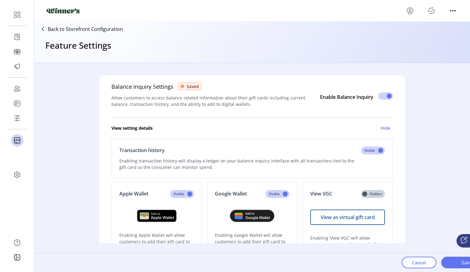  I want to click on p: Enabling transaction history will display a ledger on your balance inquiry interface with all tra..., so click(240, 164).